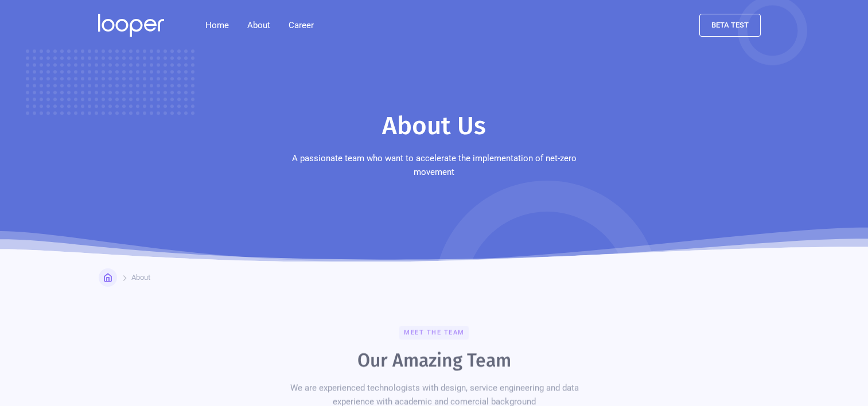 Image resolution: width=868 pixels, height=406 pixels. Describe the element at coordinates (729, 25) in the screenshot. I see `a: beta test` at that location.